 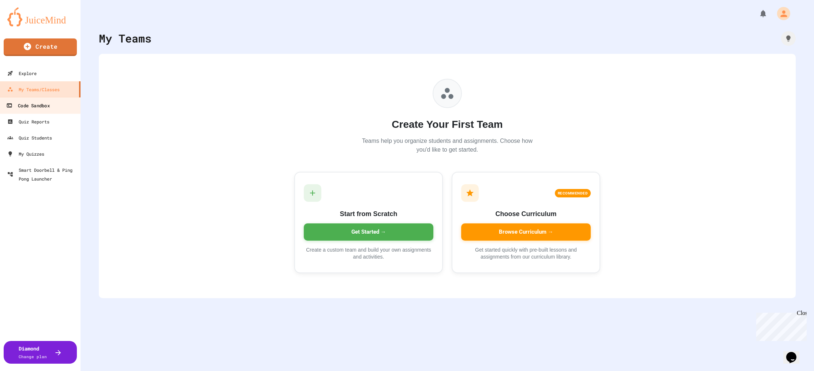 What do you see at coordinates (526, 214) in the screenshot?
I see `h3: Choose Curriculum` at bounding box center [526, 214].